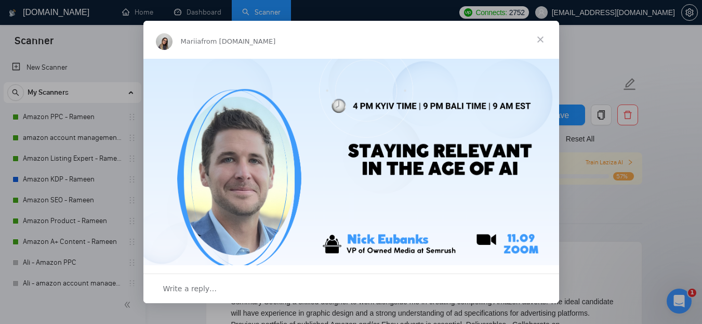 Image resolution: width=702 pixels, height=324 pixels. I want to click on span: Mariia, so click(191, 41).